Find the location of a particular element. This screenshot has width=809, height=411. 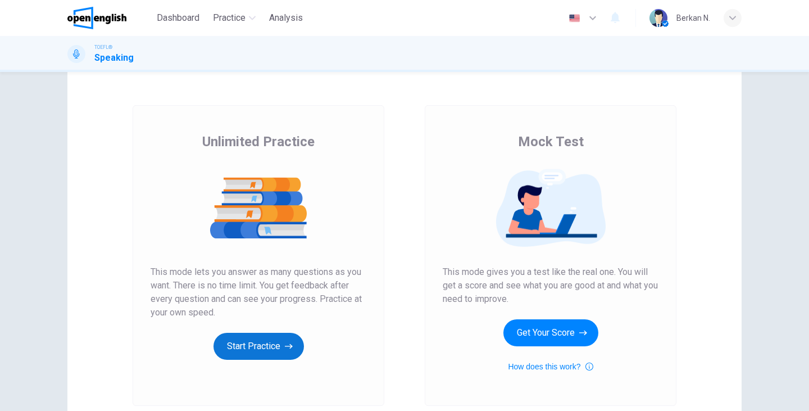

img: OpenEnglish logo is located at coordinates (97, 18).